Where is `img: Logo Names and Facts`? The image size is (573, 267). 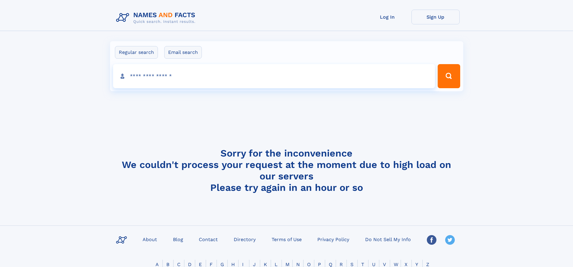
img: Logo Names and Facts is located at coordinates (157, 18).